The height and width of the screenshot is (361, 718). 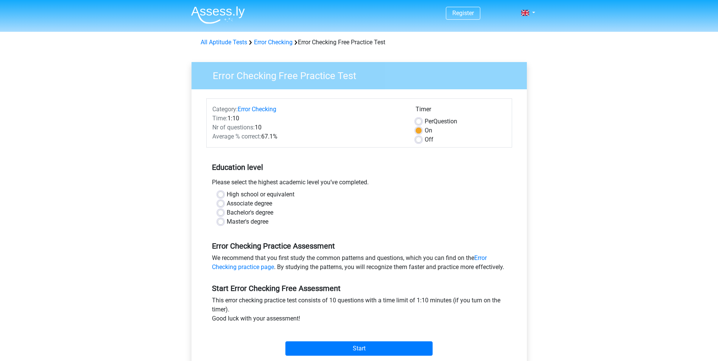 What do you see at coordinates (429, 121) in the screenshot?
I see `span: Per` at bounding box center [429, 121].